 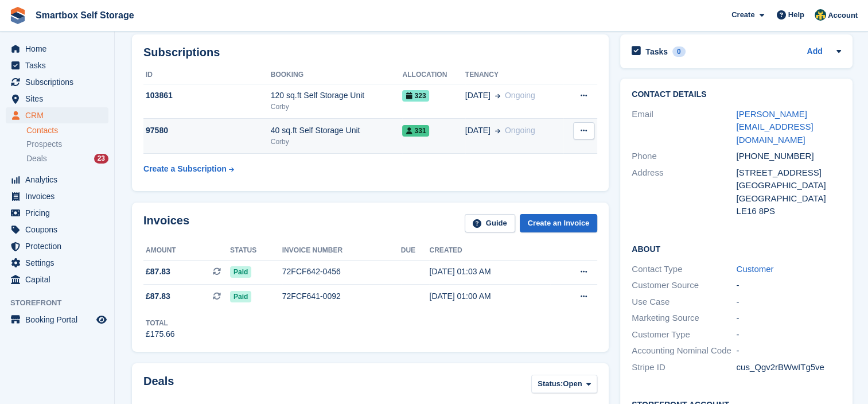 What do you see at coordinates (684, 334) in the screenshot?
I see `div: Customer Type` at bounding box center [684, 334].